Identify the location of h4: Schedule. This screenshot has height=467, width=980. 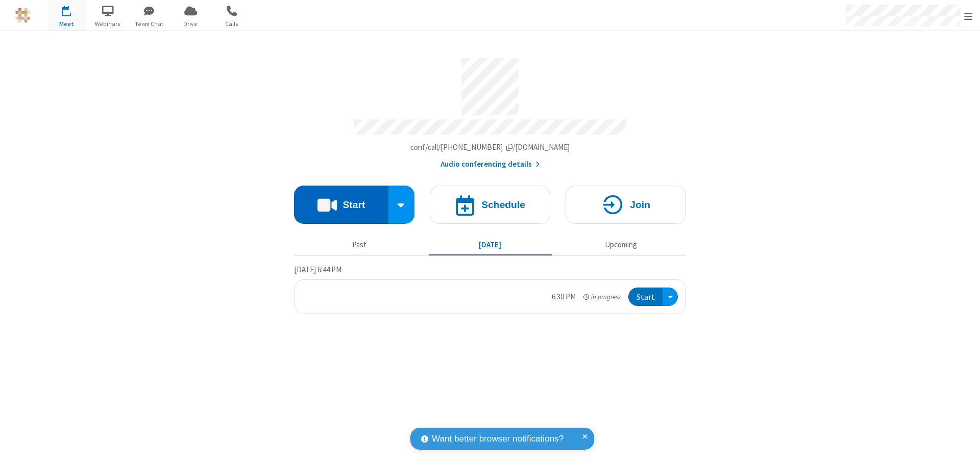
(504, 205).